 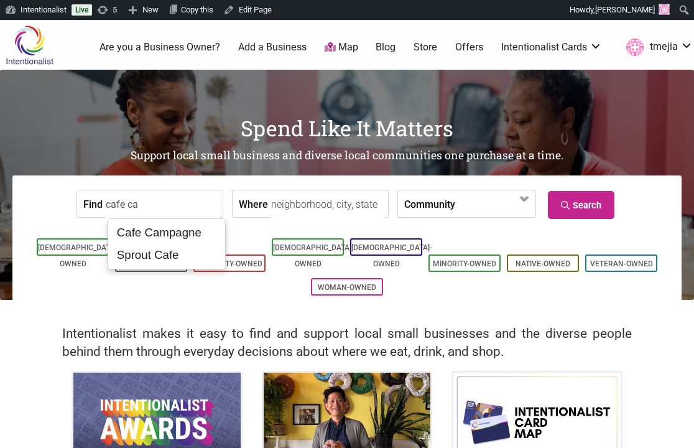 What do you see at coordinates (81, 10) in the screenshot?
I see `a: Live` at bounding box center [81, 10].